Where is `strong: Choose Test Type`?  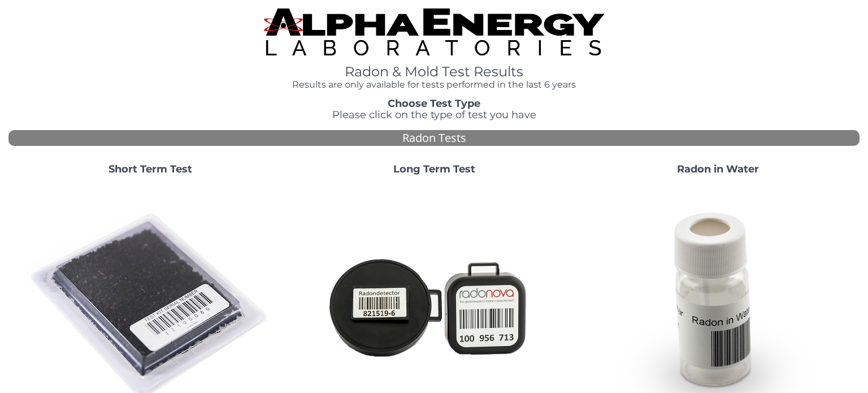
strong: Choose Test Type is located at coordinates (434, 103).